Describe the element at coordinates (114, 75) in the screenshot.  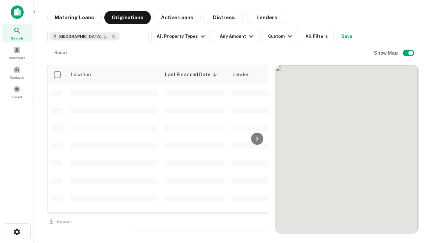
I see `th: Location` at that location.